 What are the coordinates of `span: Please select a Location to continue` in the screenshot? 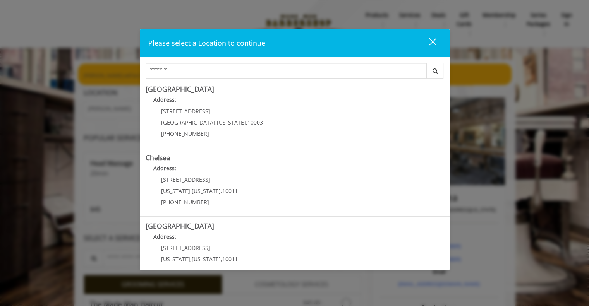 It's located at (207, 43).